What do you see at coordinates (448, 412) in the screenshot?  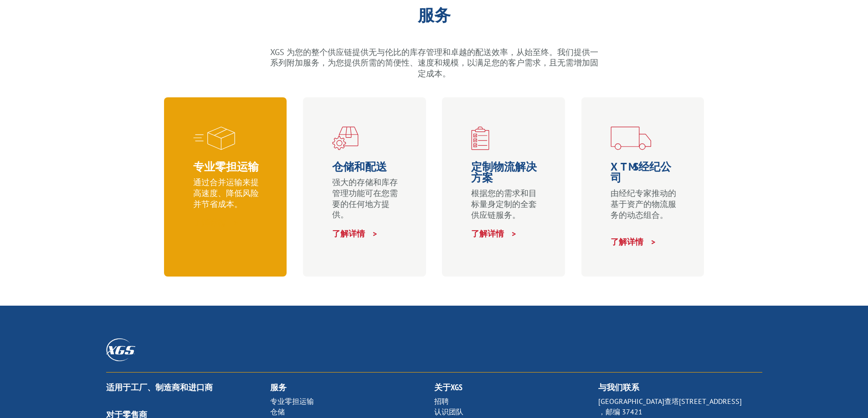 I see `a: 认识团队` at bounding box center [448, 412].